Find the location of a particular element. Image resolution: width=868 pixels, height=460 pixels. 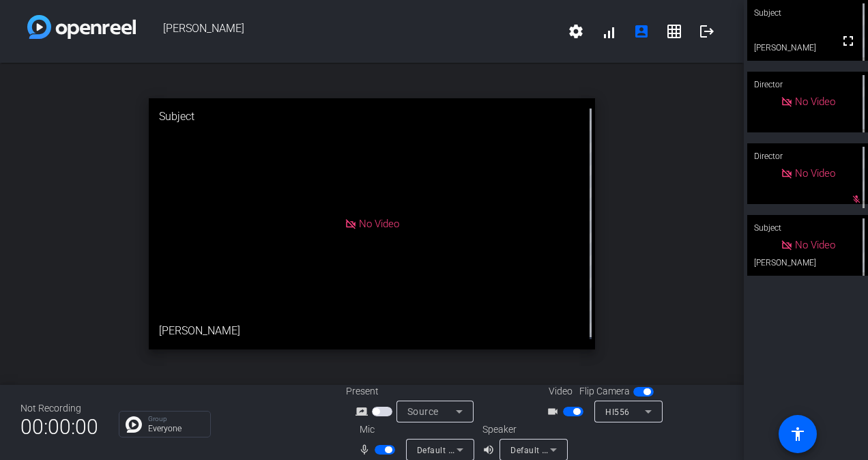

mat-icon: settings is located at coordinates (575, 31).